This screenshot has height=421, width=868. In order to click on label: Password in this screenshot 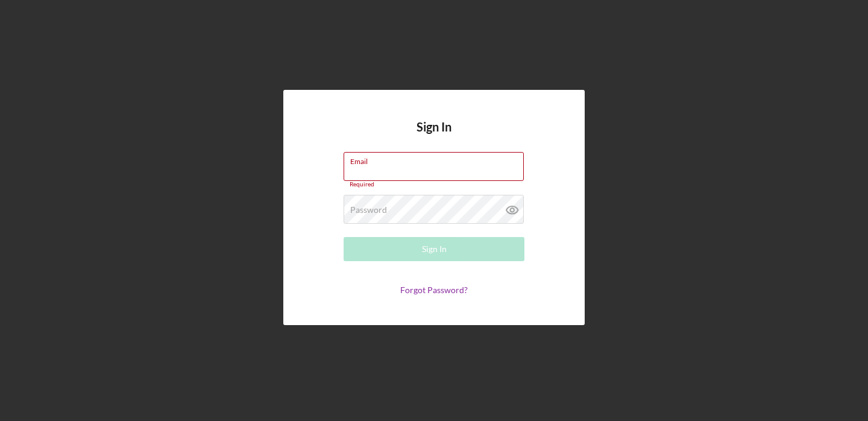, I will do `click(368, 210)`.